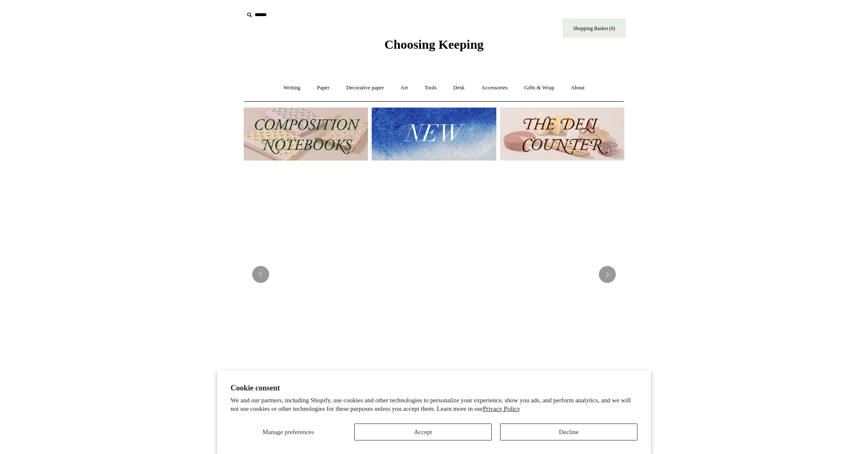 The image size is (868, 454). Describe the element at coordinates (434, 275) in the screenshot. I see `img: USA PSA .jpg__PID:33428022-6587-48b7-8b57-d7eefc91f15a` at that location.